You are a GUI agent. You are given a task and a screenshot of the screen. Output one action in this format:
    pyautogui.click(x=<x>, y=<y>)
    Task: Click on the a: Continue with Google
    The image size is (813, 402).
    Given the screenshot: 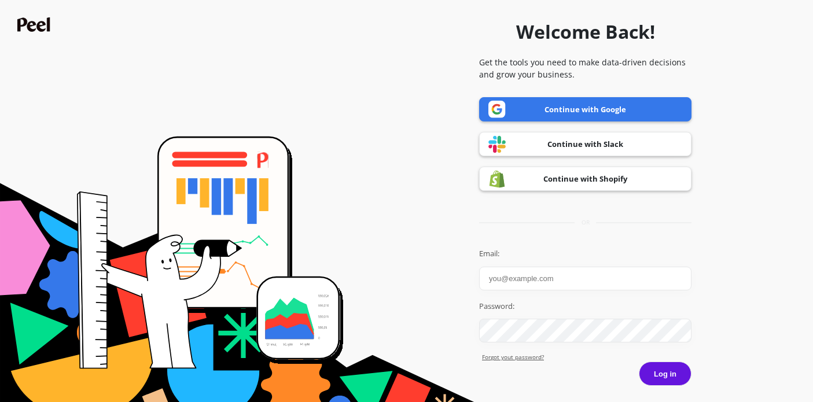 What is the action you would take?
    pyautogui.click(x=585, y=109)
    